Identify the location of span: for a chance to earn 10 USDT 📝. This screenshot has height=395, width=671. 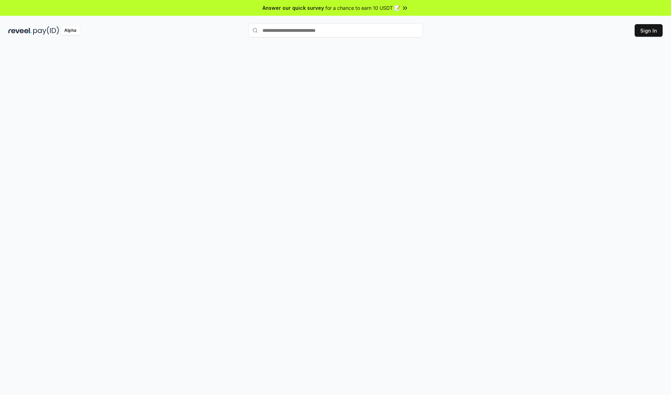
(363, 8).